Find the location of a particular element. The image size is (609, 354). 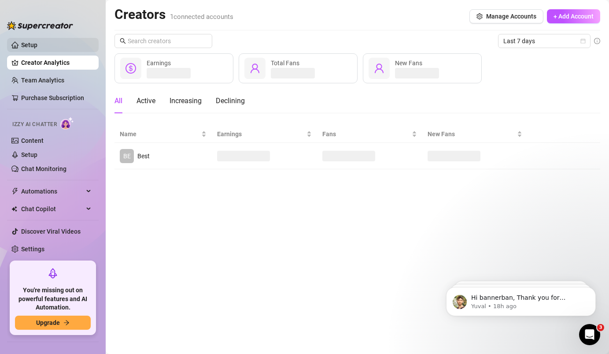

a: Creator Analytics is located at coordinates (56, 63).